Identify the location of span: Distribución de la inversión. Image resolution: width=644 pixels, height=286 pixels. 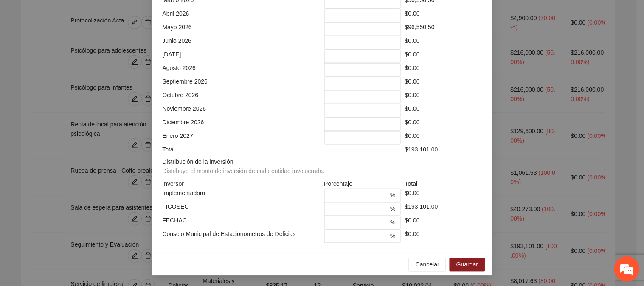
(245, 167).